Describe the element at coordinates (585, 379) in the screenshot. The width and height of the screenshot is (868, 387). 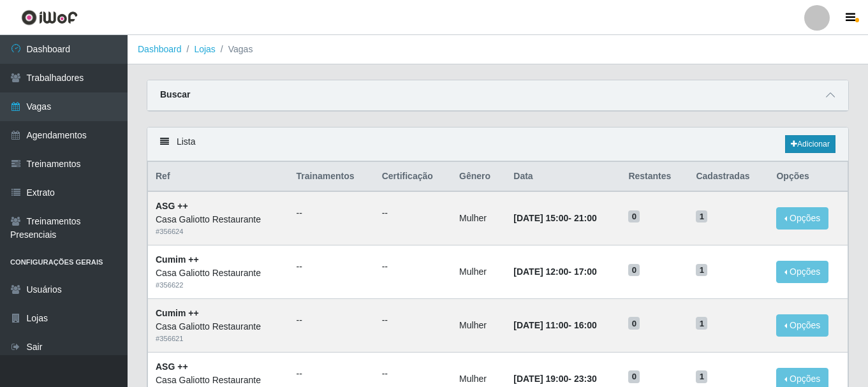
I see `time: 23:30` at that location.